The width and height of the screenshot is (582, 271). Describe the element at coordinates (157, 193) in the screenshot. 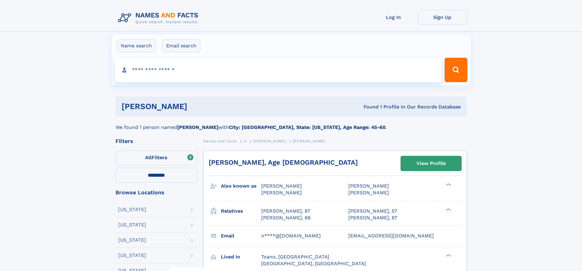

I see `div: Browse Locations` at that location.